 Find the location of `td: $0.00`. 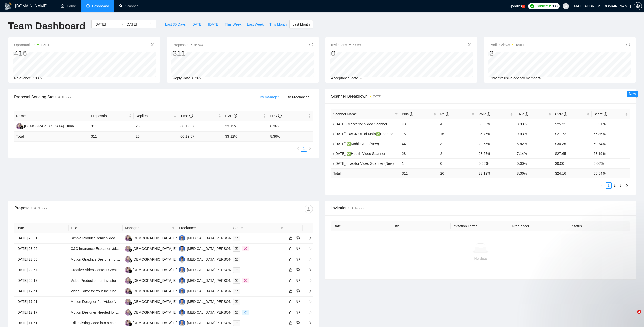

td: $0.00 is located at coordinates (572, 163).